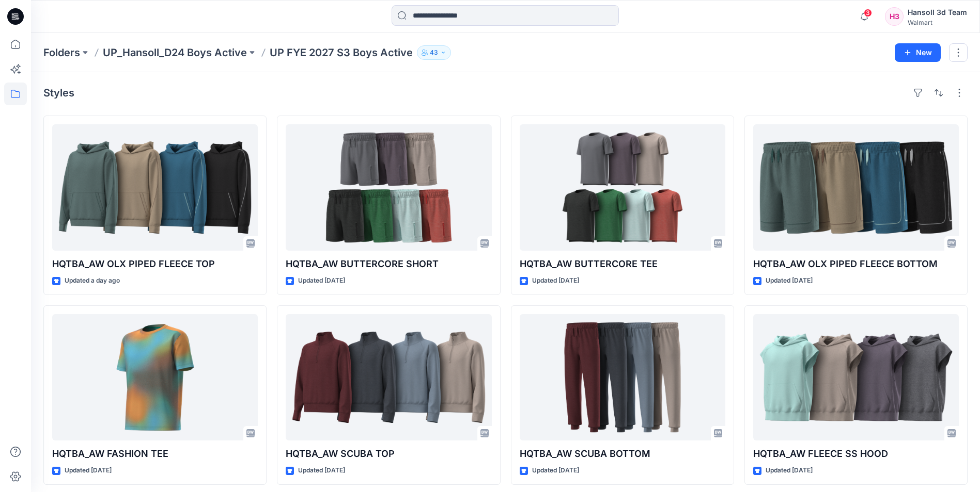  What do you see at coordinates (155, 264) in the screenshot?
I see `p: HQTBA_AW OLX PIPED FLEECE TOP` at bounding box center [155, 264].